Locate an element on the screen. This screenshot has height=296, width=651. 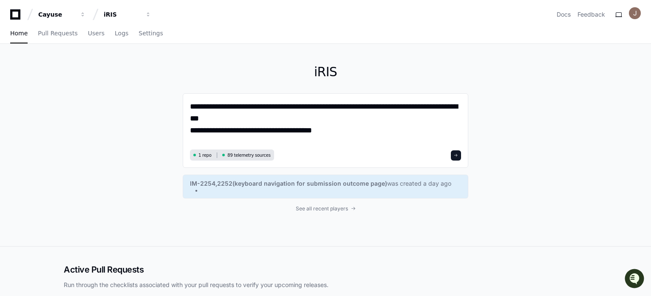
img: 1756235613930-3d25f9e4-fa56-45dd-b3ad-e072dfbd1548 is located at coordinates (16, 71).